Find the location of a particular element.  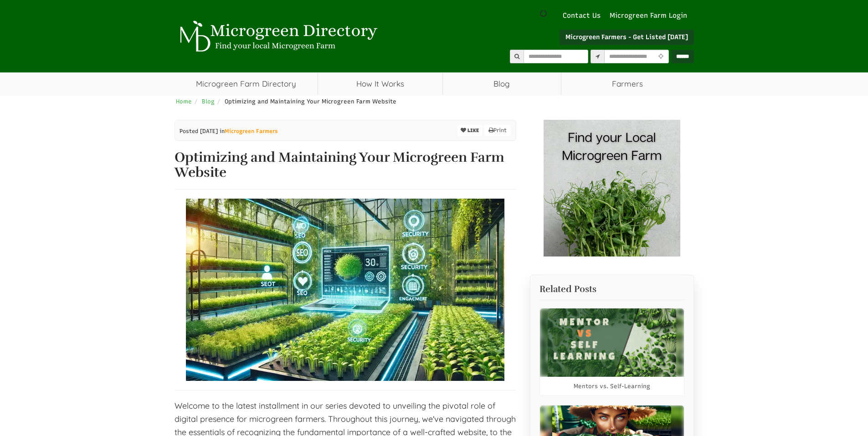

img: Mentors vs. Self-Learning is located at coordinates (612, 343).